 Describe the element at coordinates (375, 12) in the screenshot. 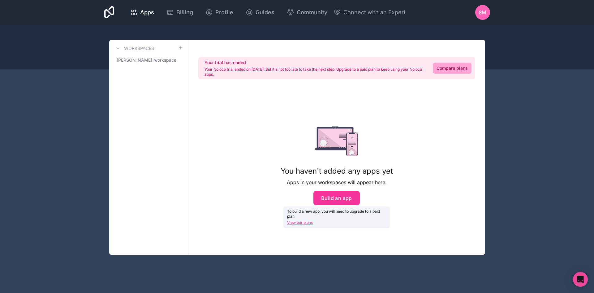

I see `span: Connect with an Expert` at that location.